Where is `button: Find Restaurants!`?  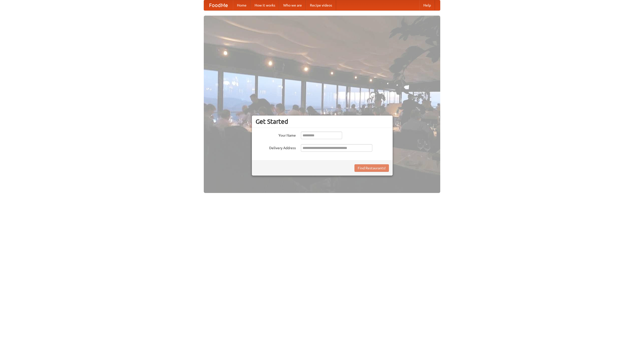
button: Find Restaurants! is located at coordinates (371, 168).